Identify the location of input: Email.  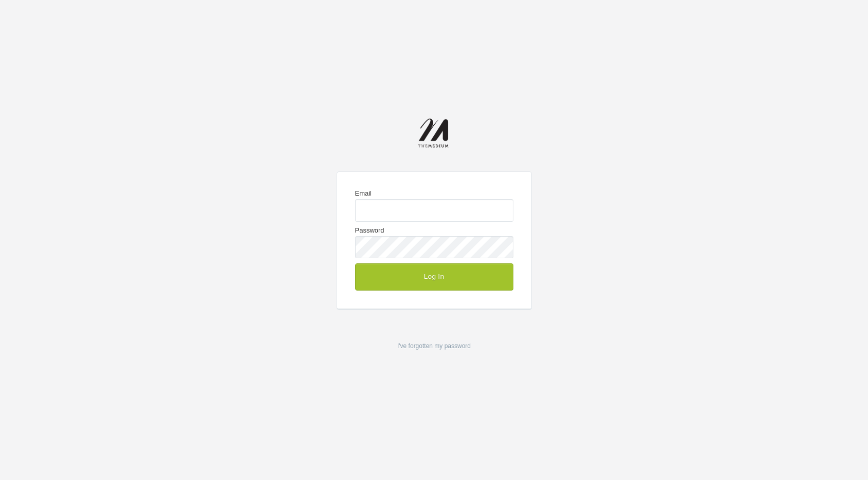
(434, 210).